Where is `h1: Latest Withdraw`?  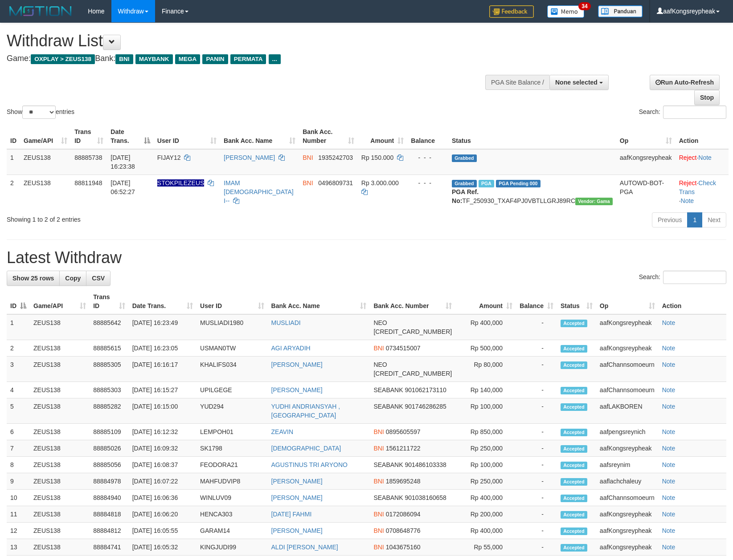
h1: Latest Withdraw is located at coordinates (366, 258).